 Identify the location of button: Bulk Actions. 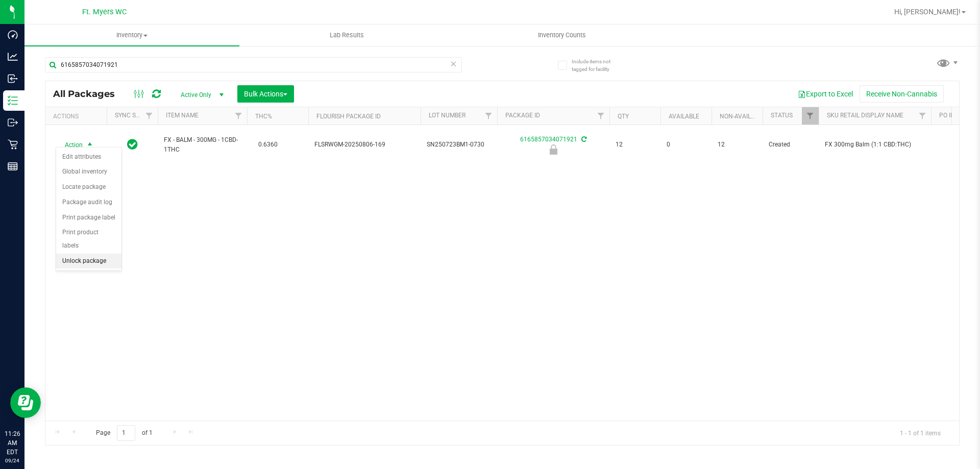
(265, 94).